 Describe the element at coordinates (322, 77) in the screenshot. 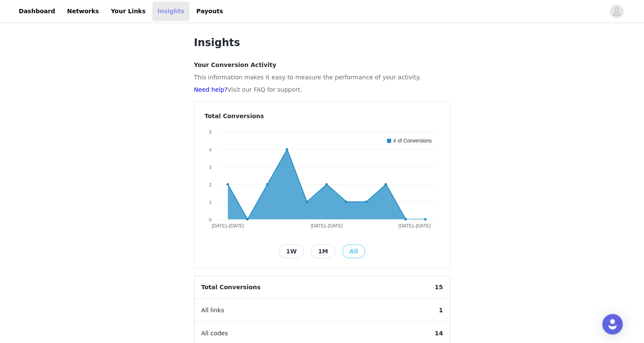

I see `p: This information makes it easy to measure the performance of your activity.` at that location.